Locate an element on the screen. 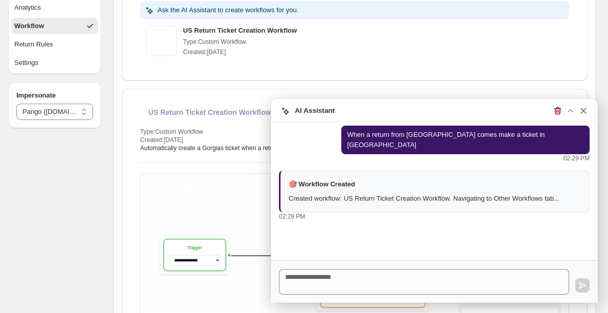 This screenshot has height=313, width=608. span: Analytics is located at coordinates (28, 8).